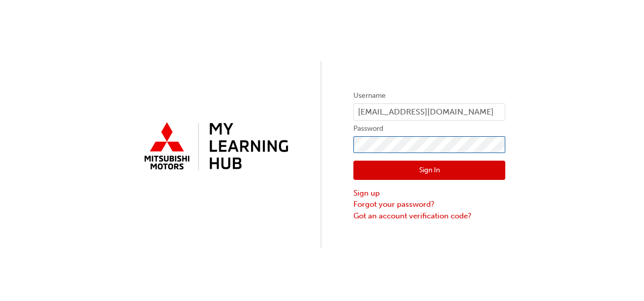 This screenshot has height=301, width=644. I want to click on label: Username, so click(430, 96).